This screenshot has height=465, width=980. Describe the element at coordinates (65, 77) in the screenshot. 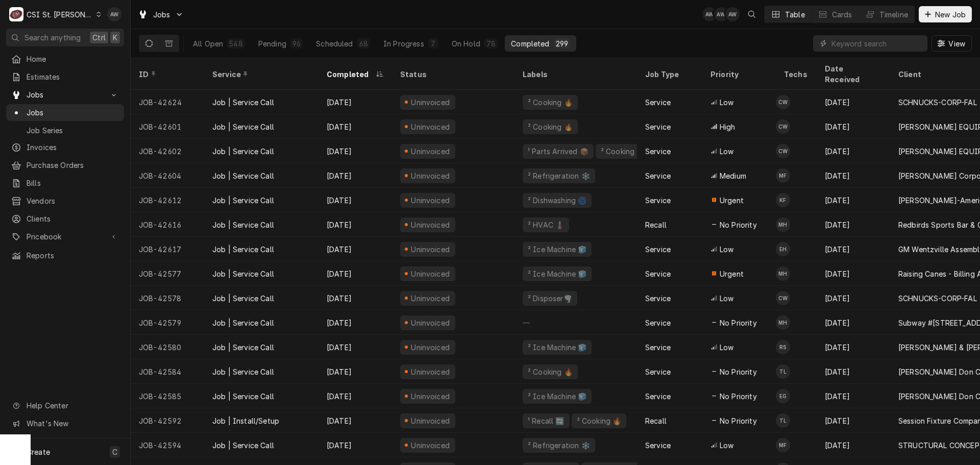

I see `a: Estimates` at that location.